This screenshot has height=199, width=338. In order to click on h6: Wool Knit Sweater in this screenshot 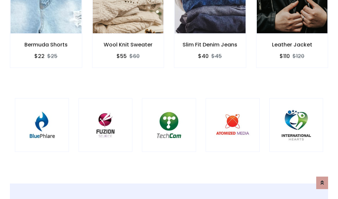, I will do `click(128, 45)`.